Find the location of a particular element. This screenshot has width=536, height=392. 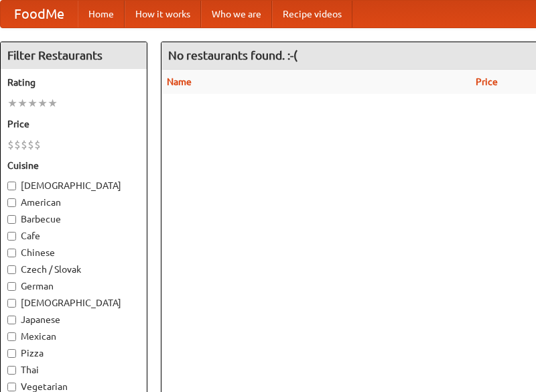

h4: Filter Restaurants is located at coordinates (73, 55).